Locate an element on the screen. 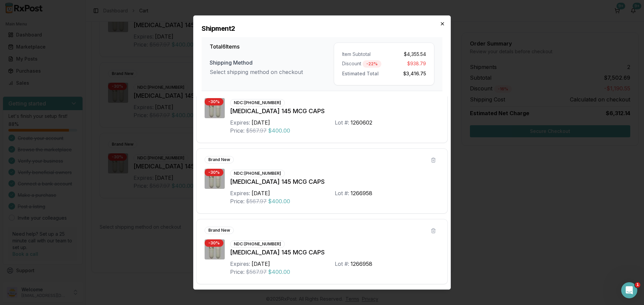 The width and height of the screenshot is (644, 305). div: Shipping Method is located at coordinates (272, 62).